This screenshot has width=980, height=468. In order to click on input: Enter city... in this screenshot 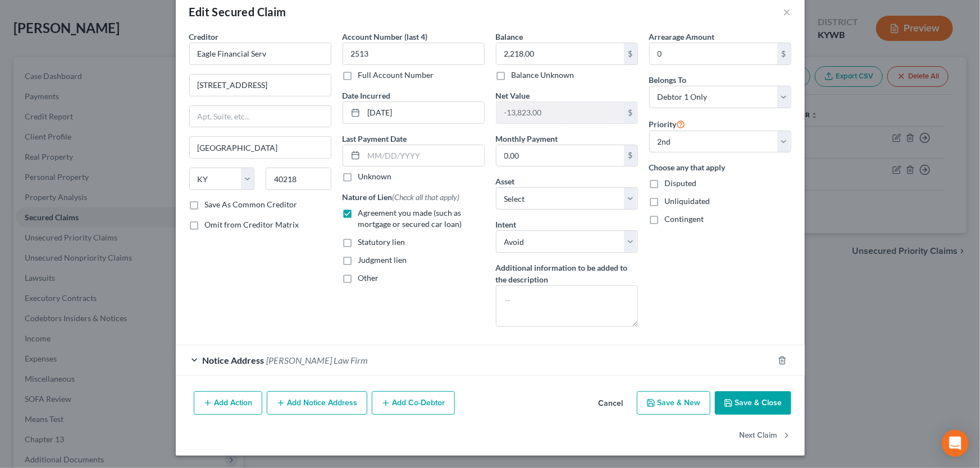, I will do `click(260, 147)`.